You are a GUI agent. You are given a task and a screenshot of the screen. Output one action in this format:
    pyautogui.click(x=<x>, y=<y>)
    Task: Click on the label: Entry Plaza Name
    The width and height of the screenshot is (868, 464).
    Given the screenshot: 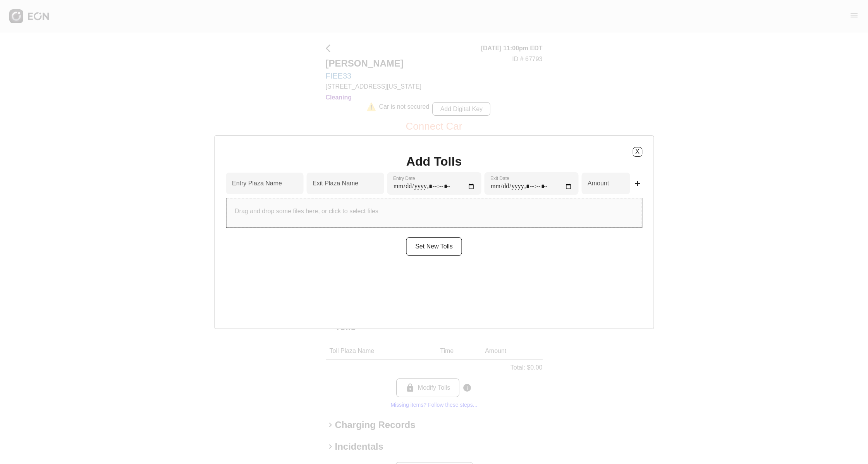 What is the action you would take?
    pyautogui.click(x=257, y=184)
    